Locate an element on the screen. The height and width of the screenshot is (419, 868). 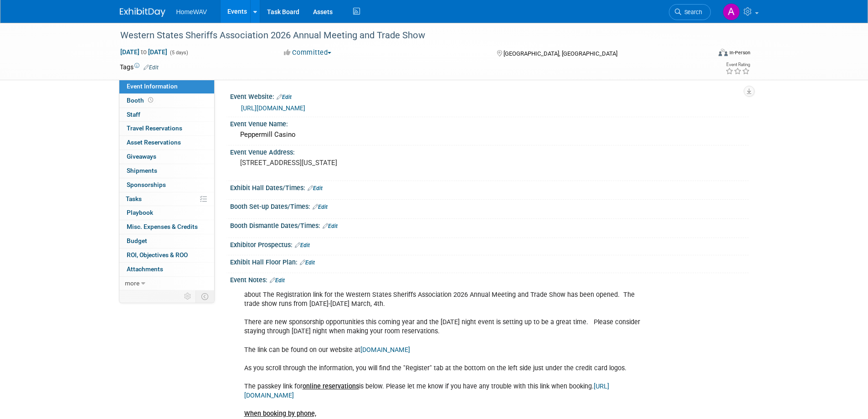
a: Asset Reservations is located at coordinates (167, 143).